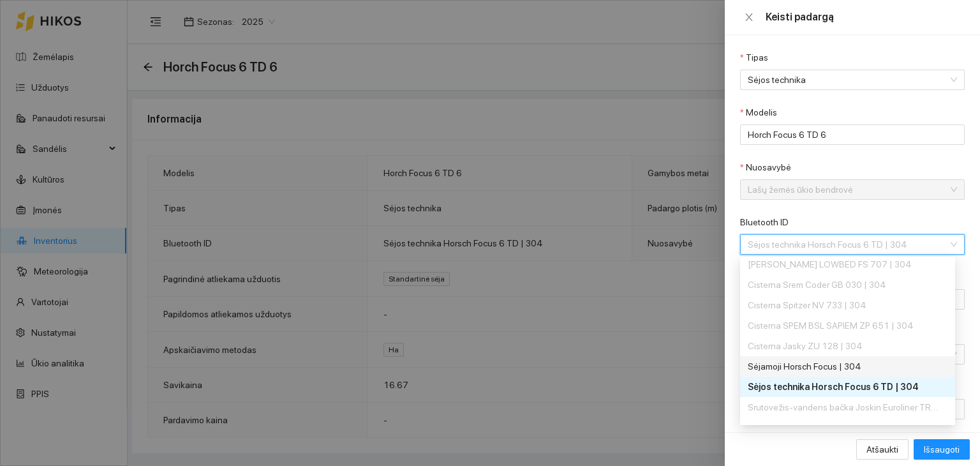 This screenshot has width=980, height=466. What do you see at coordinates (852, 134) in the screenshot?
I see `input: Modelis` at bounding box center [852, 134].